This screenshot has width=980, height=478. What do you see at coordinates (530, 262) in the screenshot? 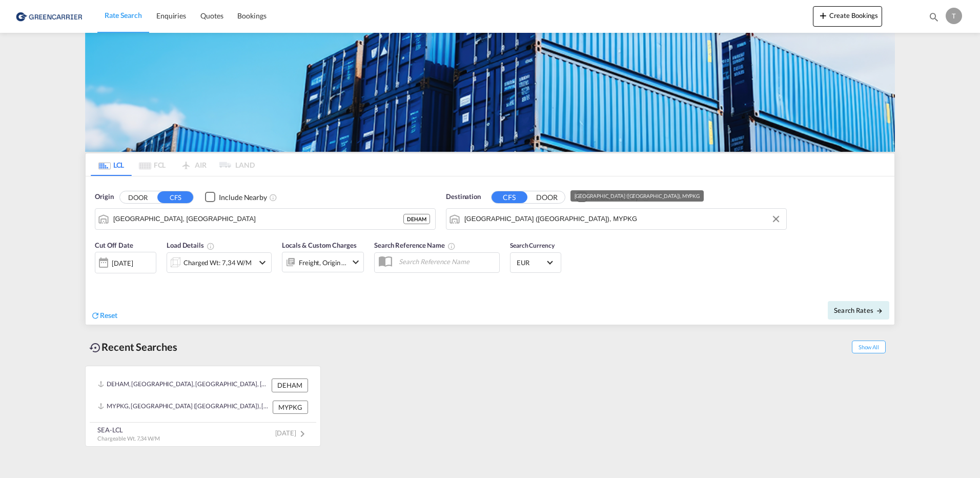
I see `span: EUR` at bounding box center [530, 262].